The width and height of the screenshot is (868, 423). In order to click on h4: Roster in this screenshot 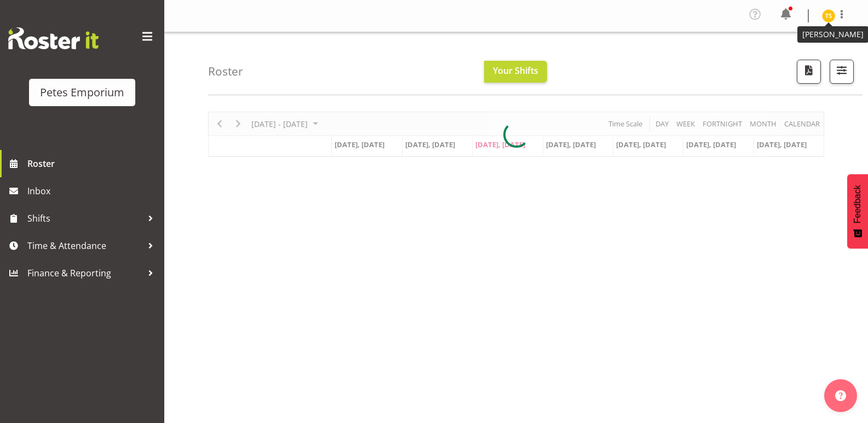, I will do `click(225, 71)`.